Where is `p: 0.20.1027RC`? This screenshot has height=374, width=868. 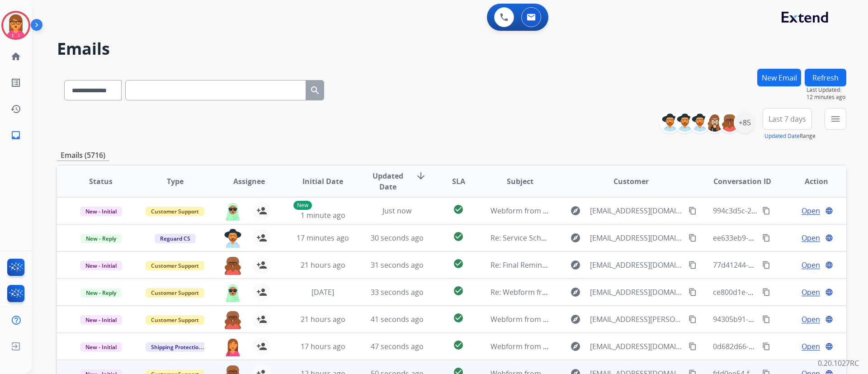
p: 0.20.1027RC is located at coordinates (839, 363).